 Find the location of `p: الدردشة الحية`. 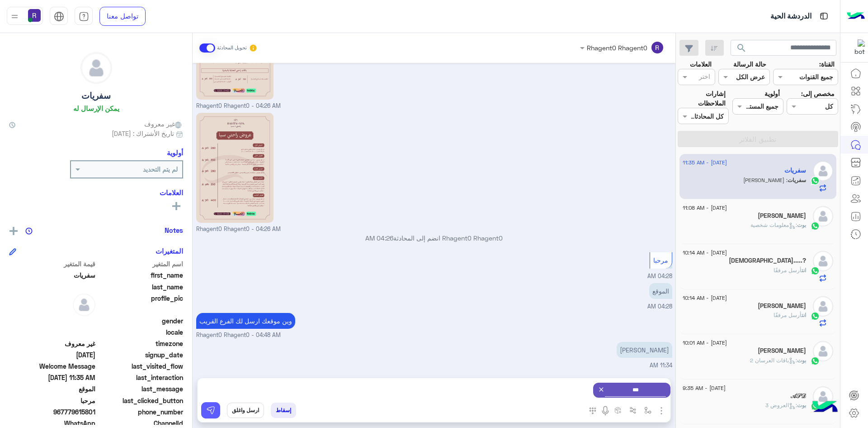

p: الدردشة الحية is located at coordinates (791, 16).